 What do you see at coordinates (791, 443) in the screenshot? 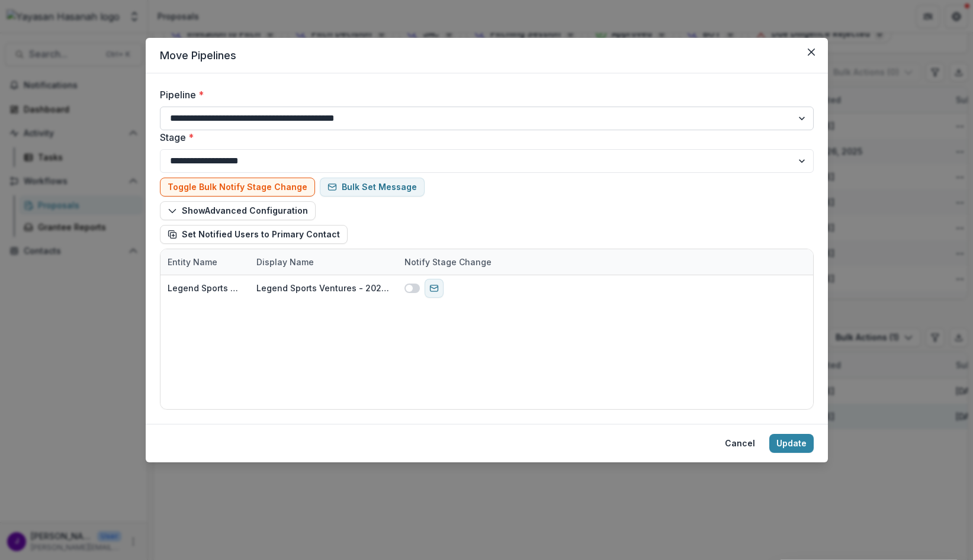
I see `button: Update` at bounding box center [791, 443].